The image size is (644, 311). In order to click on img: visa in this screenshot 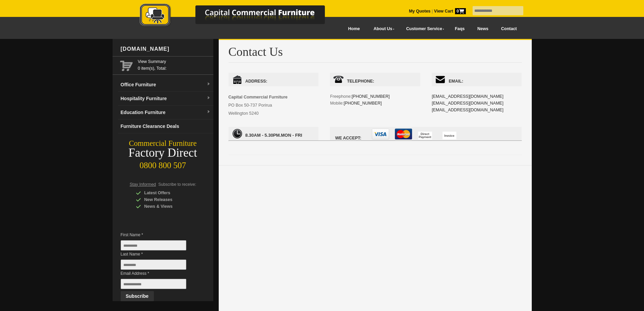, I will do `click(380, 134)`.